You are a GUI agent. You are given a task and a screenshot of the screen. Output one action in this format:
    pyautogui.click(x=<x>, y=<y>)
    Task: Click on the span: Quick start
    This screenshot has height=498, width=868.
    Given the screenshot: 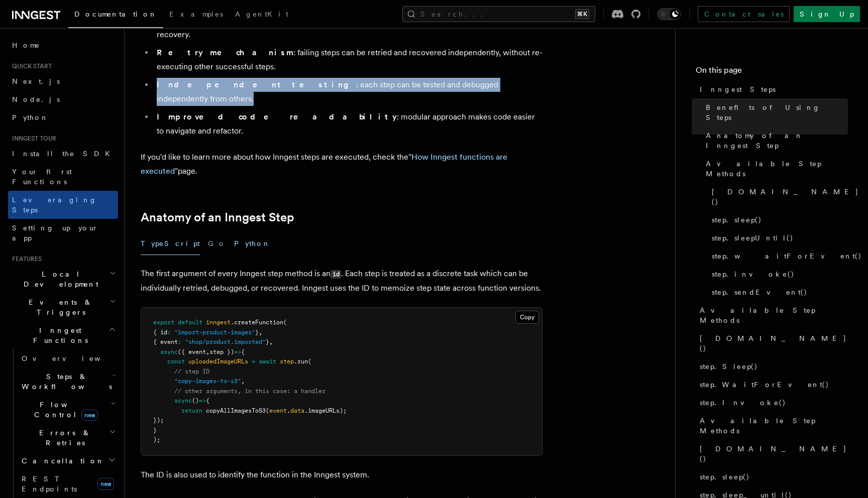 What is the action you would take?
    pyautogui.click(x=30, y=66)
    